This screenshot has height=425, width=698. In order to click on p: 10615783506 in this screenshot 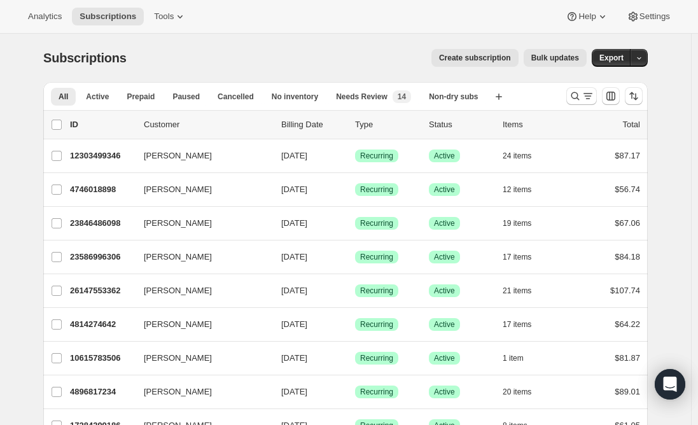, I will do `click(102, 358)`.